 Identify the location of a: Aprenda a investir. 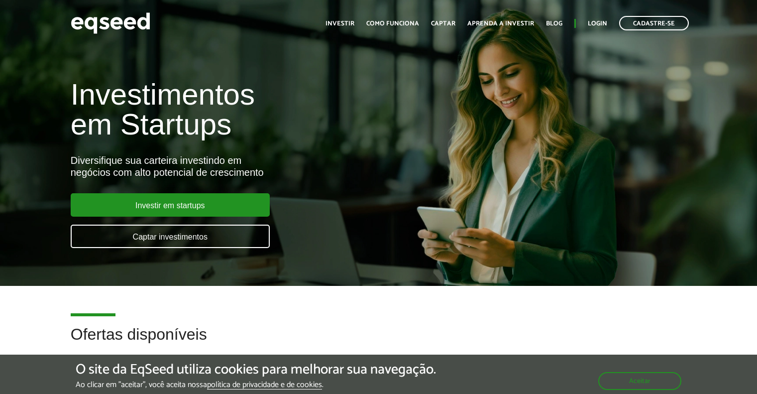
(501, 23).